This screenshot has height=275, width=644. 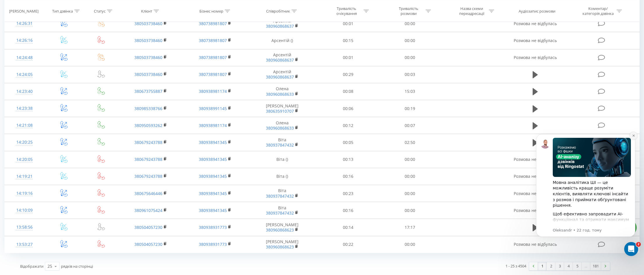 I want to click on div: message notification from Oleksandr, 22 год. тому. Мовна аналітика ШІ — це можливість краще розум..., so click(x=58, y=60).